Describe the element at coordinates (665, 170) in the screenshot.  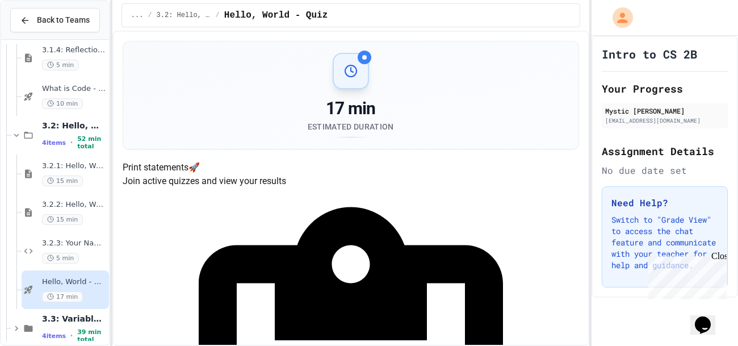
I see `div: No due date set` at that location.